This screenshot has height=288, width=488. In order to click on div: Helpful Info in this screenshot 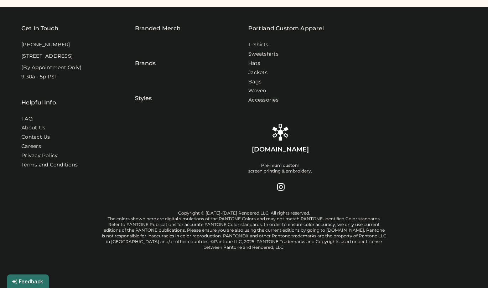, I will do `click(38, 103)`.